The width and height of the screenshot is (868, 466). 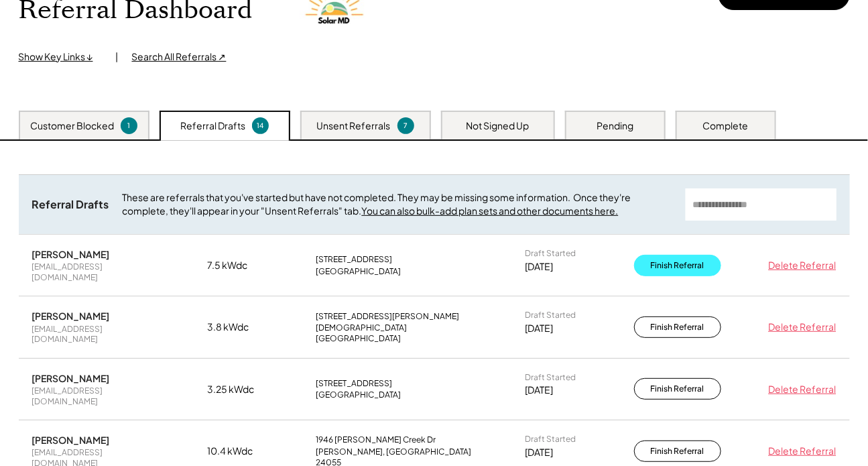 I want to click on div: These are referrals that you've started but have not completed. They may be missing some informat..., so click(x=398, y=204).